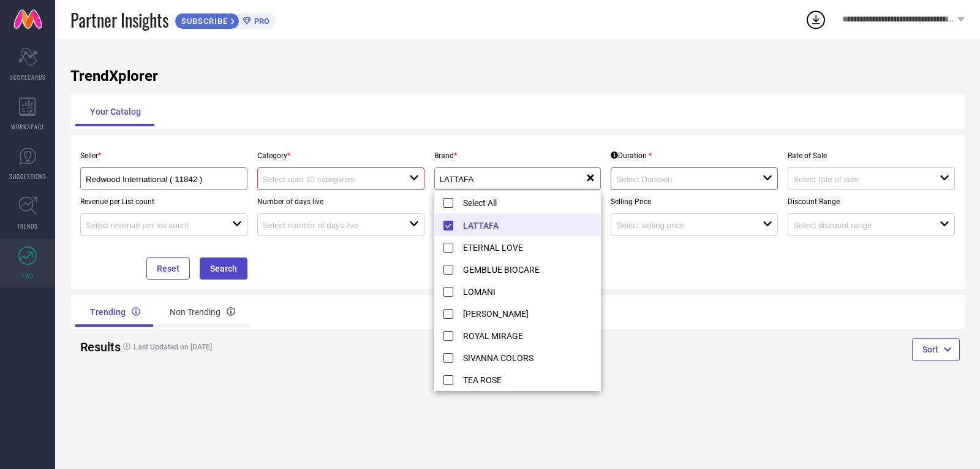 This screenshot has height=469, width=980. What do you see at coordinates (859, 179) in the screenshot?
I see `input: Select rate of sale` at bounding box center [859, 179].